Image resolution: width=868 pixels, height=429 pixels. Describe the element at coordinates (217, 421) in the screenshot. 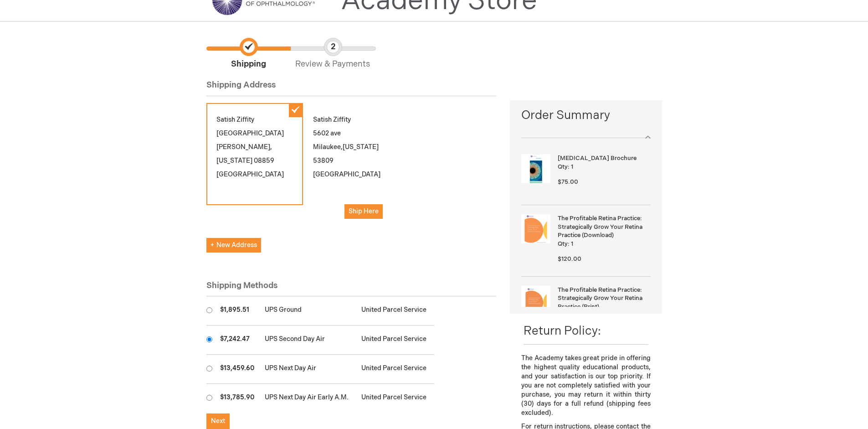

I see `button: Next` at that location.